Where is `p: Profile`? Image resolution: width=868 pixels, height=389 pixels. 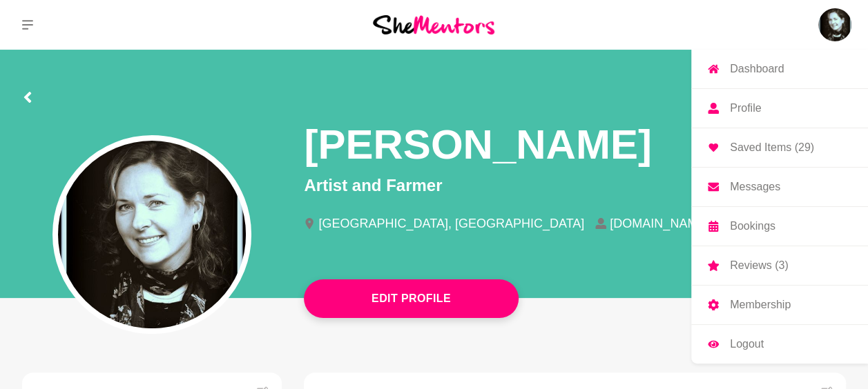
p: Profile is located at coordinates (745, 108).